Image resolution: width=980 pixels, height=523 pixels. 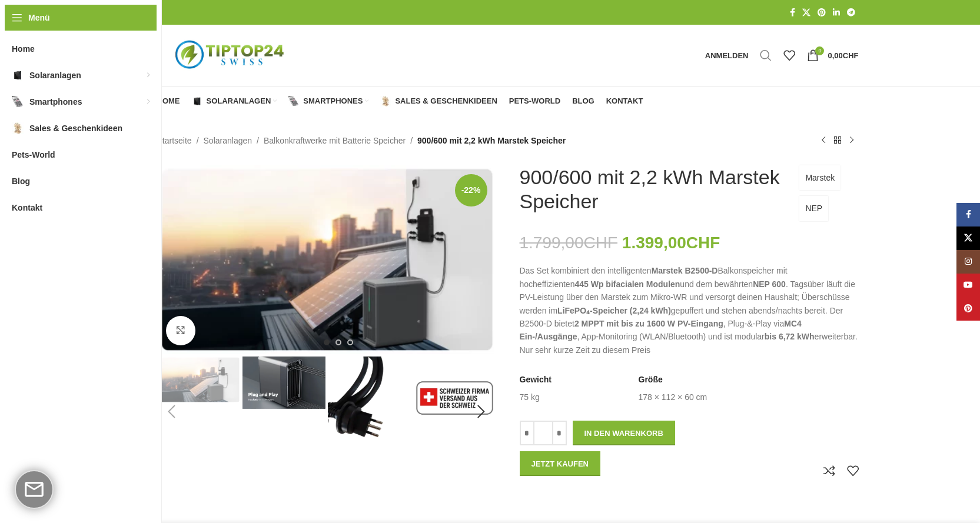 What do you see at coordinates (284, 383) in the screenshot?
I see `img: 900/600 mit 2,2 kWh Marstek Speicher – Bild 2` at bounding box center [284, 383].